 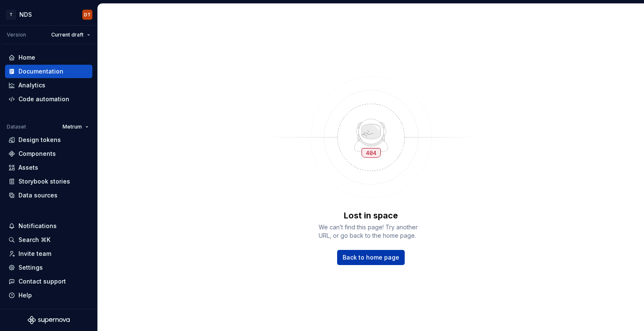 What do you see at coordinates (75, 127) in the screenshot?
I see `button: Metrum` at bounding box center [75, 127].